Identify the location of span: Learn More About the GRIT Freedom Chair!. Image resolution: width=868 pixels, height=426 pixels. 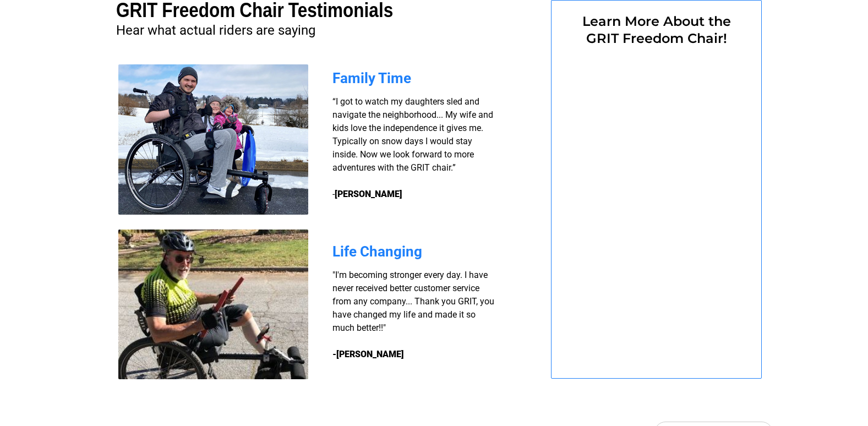
(657, 30).